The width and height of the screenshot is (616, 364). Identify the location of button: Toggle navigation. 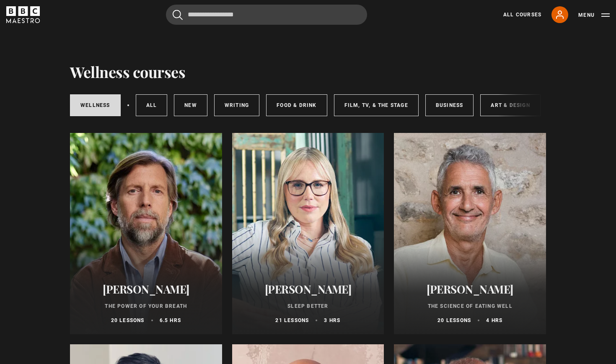
(594, 15).